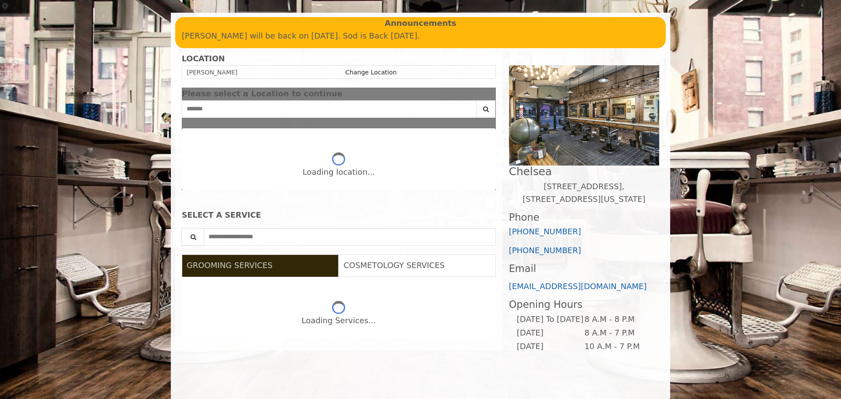 This screenshot has height=399, width=841. What do you see at coordinates (339, 215) in the screenshot?
I see `div: SELECT A SERVICE` at bounding box center [339, 215].